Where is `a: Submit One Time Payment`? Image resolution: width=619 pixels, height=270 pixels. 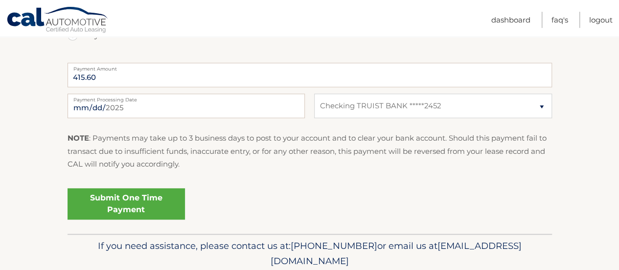 a: Submit One Time Payment is located at coordinates (126, 204).